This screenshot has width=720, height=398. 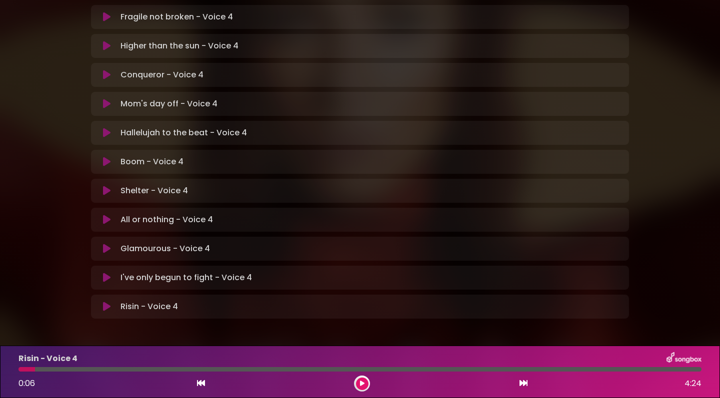 I want to click on p: I've only begun to fight - Voice 4, so click(x=186, y=278).